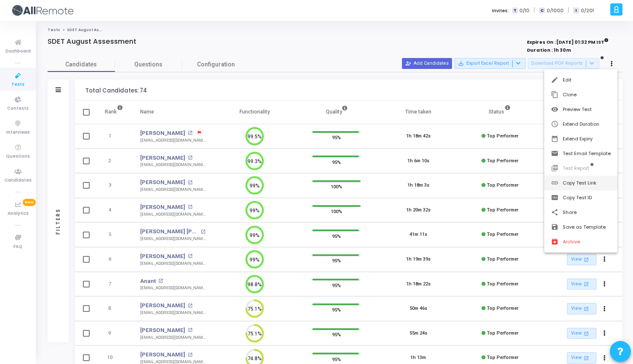  What do you see at coordinates (555, 183) in the screenshot?
I see `mat-icon: link` at bounding box center [555, 183].